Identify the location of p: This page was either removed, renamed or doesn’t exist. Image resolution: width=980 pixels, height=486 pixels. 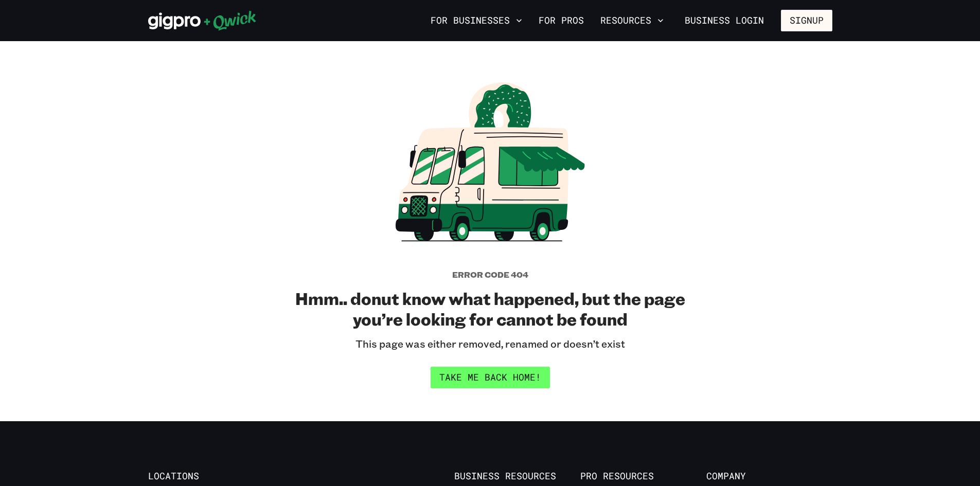
(490, 343).